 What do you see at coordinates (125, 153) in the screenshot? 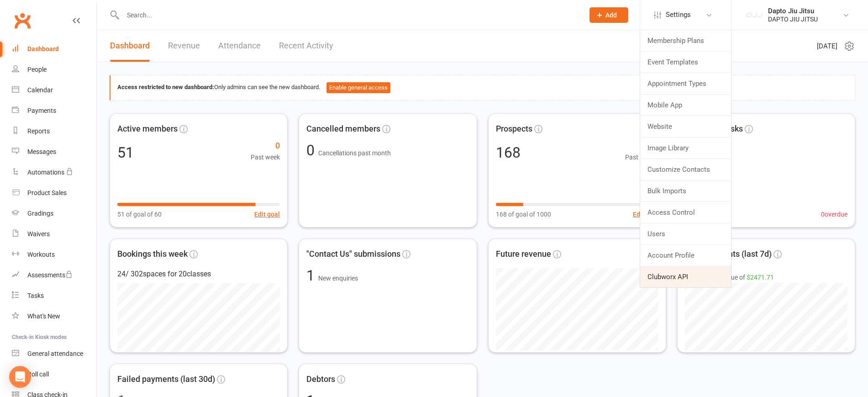
I see `div: 51` at bounding box center [125, 153].